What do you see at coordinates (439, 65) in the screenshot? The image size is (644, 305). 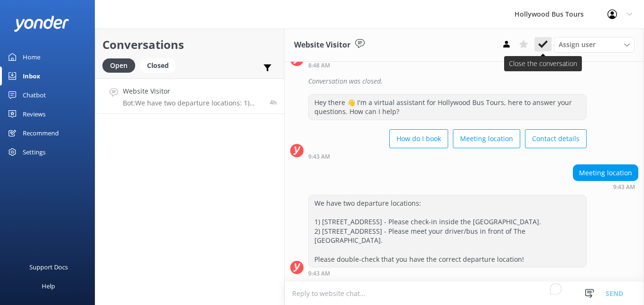 I see `div: 08:48am 14-Aug-2025 (UTC -07:00) America/Tijuana` at bounding box center [439, 65].